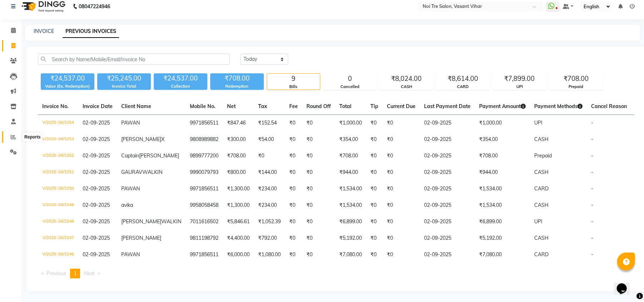 The height and width of the screenshot is (302, 644). Describe the element at coordinates (502, 139) in the screenshot. I see `td: ₹354.00` at that location.